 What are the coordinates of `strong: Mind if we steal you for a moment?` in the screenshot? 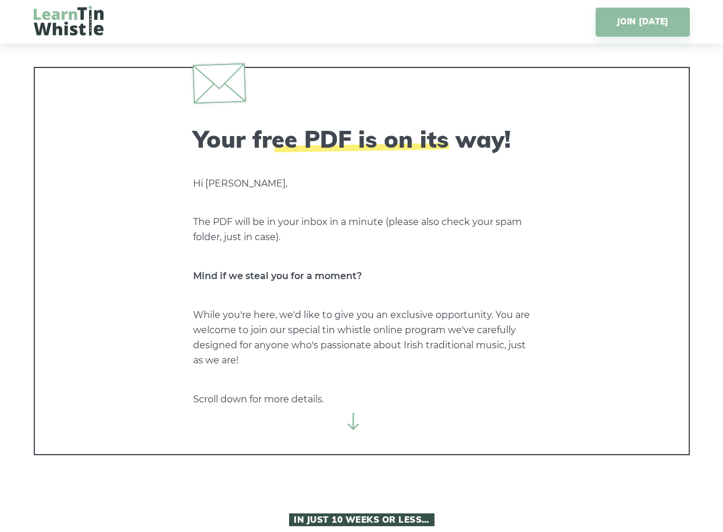 It's located at (277, 276).